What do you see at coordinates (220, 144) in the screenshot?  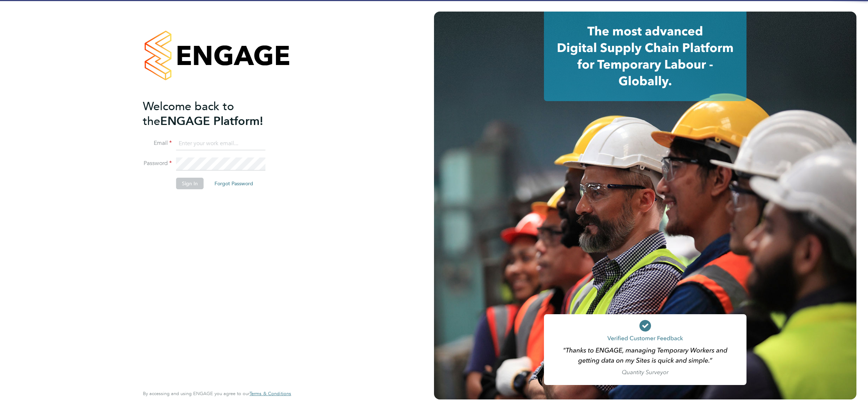 I see `input: Enter your work email...` at bounding box center [220, 144].